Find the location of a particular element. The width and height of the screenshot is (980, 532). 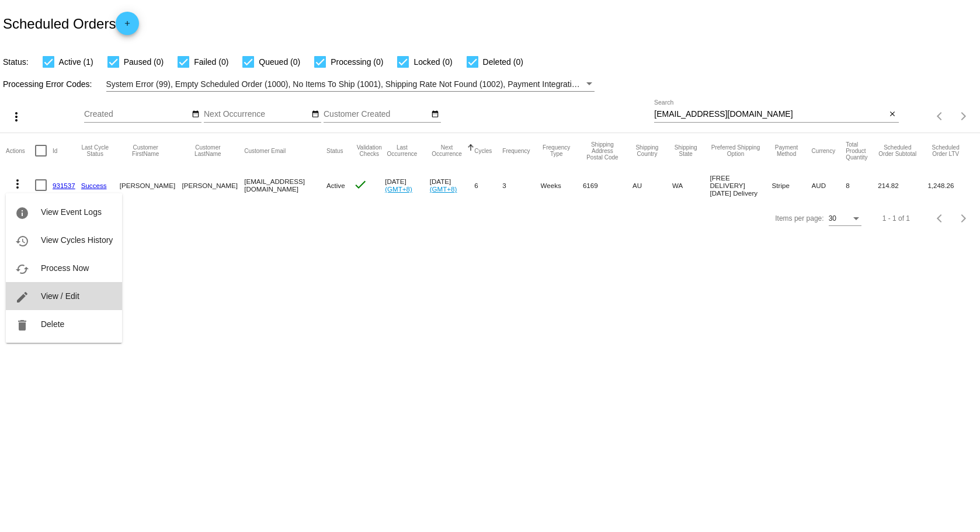

mat-icon: cached is located at coordinates (22, 269).